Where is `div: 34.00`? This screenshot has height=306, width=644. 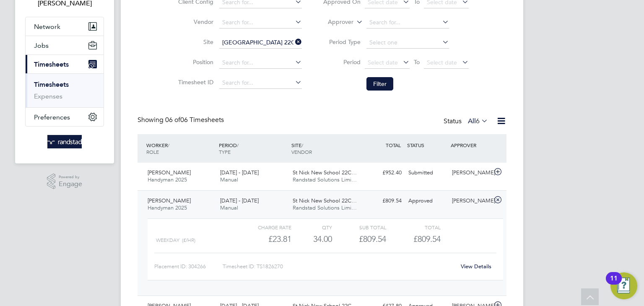
div: 34.00 is located at coordinates (311, 239).